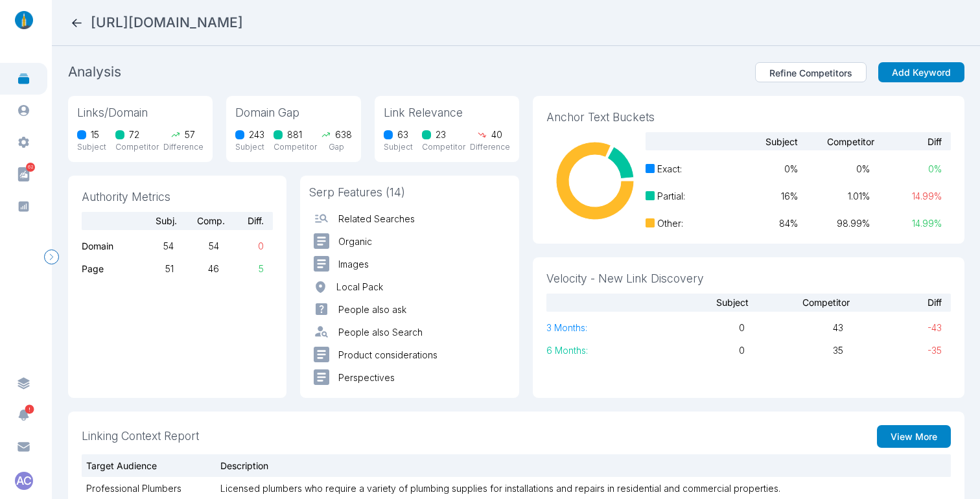 The width and height of the screenshot is (980, 499). Describe the element at coordinates (441, 134) in the screenshot. I see `span: 23` at that location.